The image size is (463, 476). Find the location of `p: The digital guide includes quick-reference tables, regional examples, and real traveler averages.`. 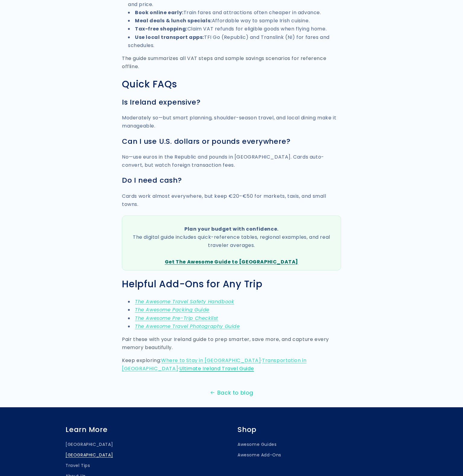

p: The digital guide includes quick-reference tables, regional examples, and real traveler averages. is located at coordinates (232, 245).